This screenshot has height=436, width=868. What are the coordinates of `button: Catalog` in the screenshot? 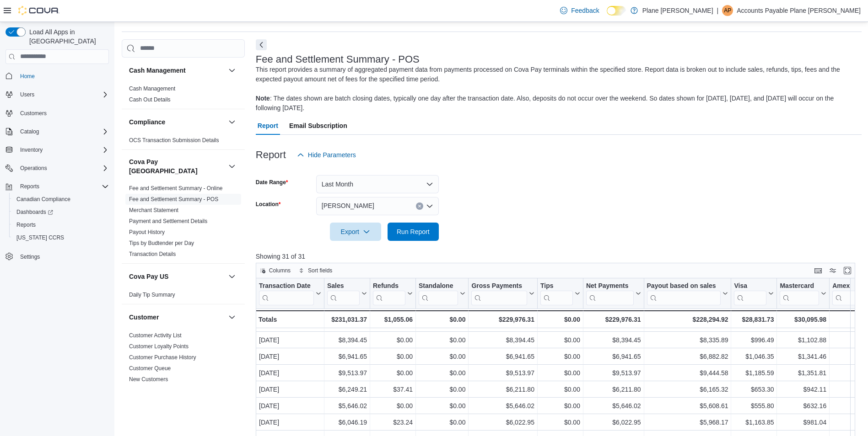 It's located at (57, 131).